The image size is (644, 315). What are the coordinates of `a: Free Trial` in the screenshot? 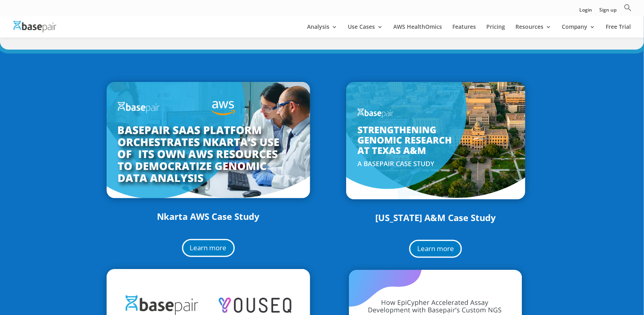 It's located at (619, 31).